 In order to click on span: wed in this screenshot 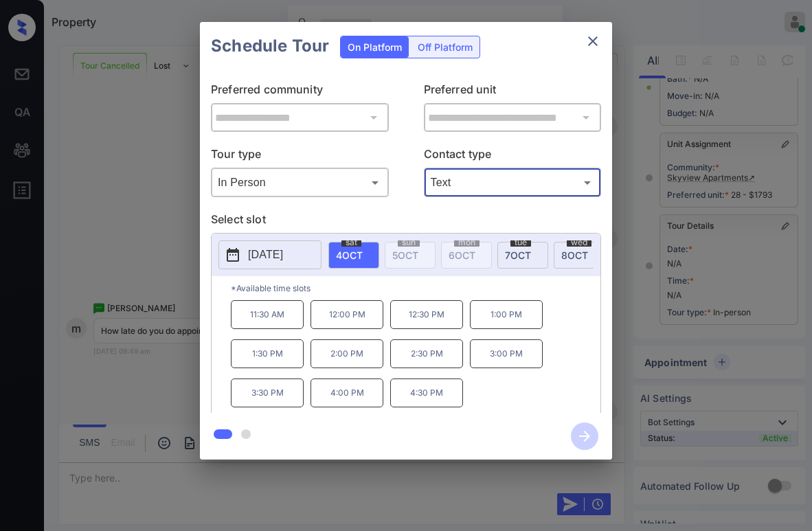, I will do `click(579, 243)`.